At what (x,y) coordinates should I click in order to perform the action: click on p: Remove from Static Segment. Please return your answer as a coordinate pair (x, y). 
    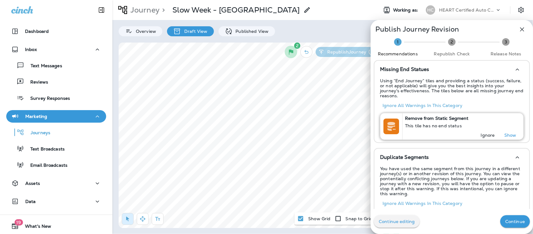
    Looking at the image, I should click on (462, 118).